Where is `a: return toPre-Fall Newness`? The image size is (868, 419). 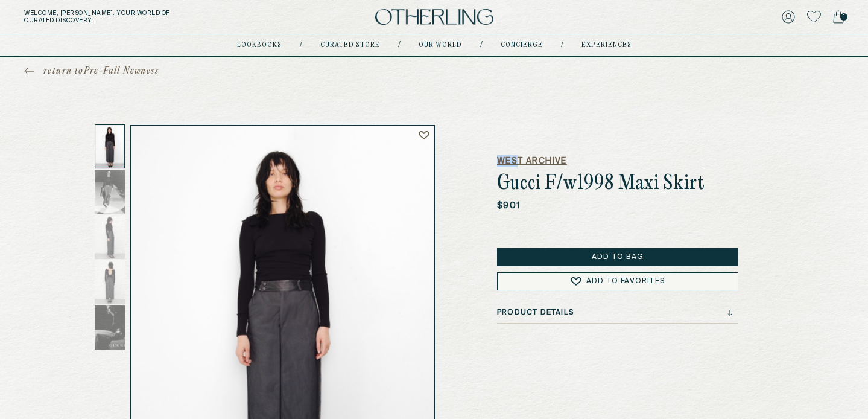
a: return toPre-Fall Newness is located at coordinates (91, 71).